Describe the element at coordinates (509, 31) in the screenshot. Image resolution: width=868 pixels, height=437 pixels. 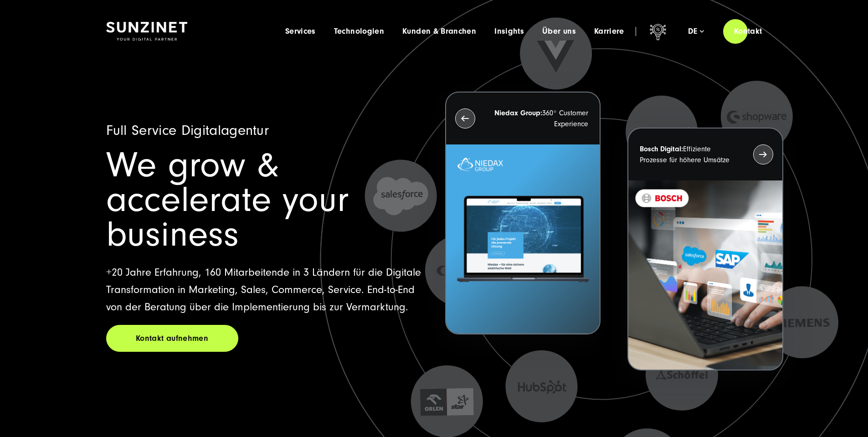
I see `span: Insights` at that location.